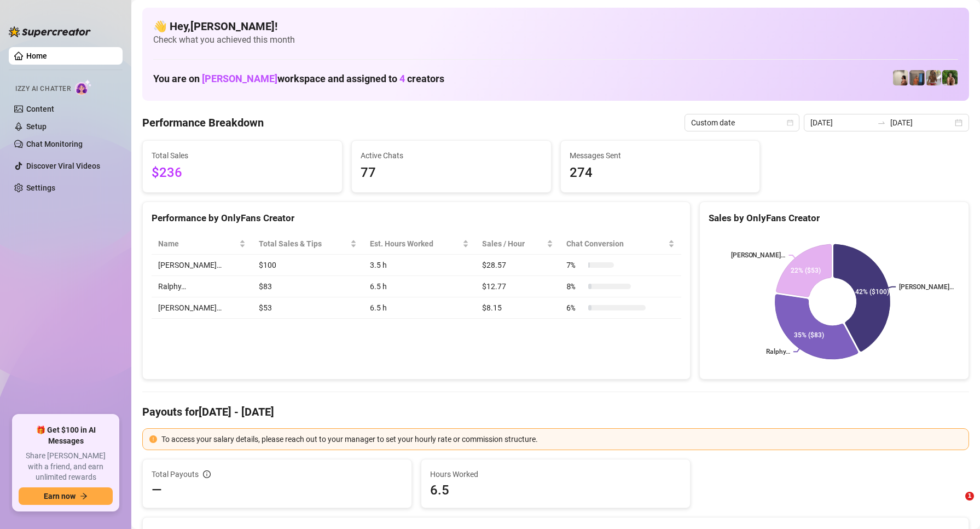 The width and height of the screenshot is (980, 529). I want to click on div: Sales by OnlyFans Creator, so click(835, 218).